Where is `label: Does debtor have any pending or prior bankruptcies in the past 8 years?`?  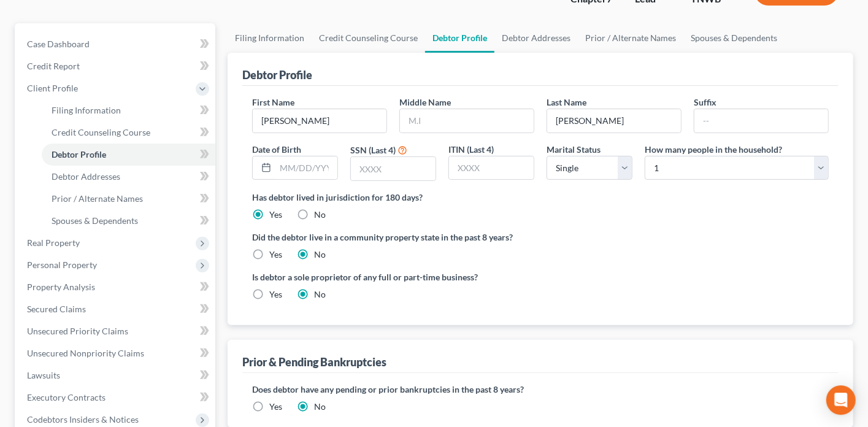 label: Does debtor have any pending or prior bankruptcies in the past 8 years? is located at coordinates (541, 389).